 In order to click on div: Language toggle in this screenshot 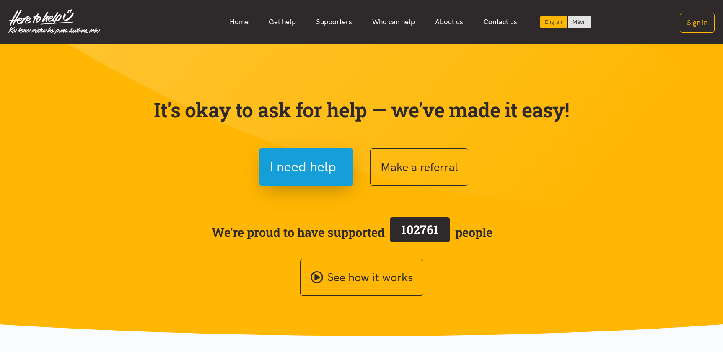, I will do `click(566, 22)`.